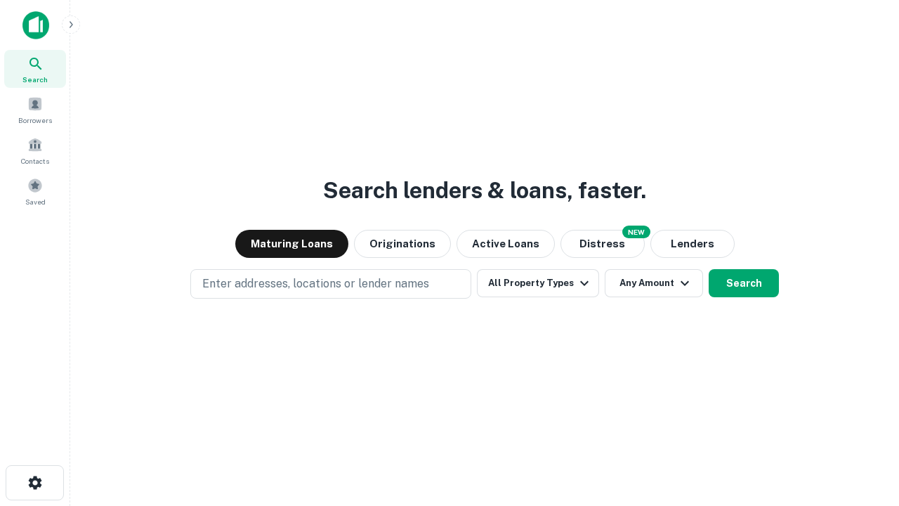 Image resolution: width=899 pixels, height=506 pixels. Describe the element at coordinates (636, 232) in the screenshot. I see `div: NEW` at that location.